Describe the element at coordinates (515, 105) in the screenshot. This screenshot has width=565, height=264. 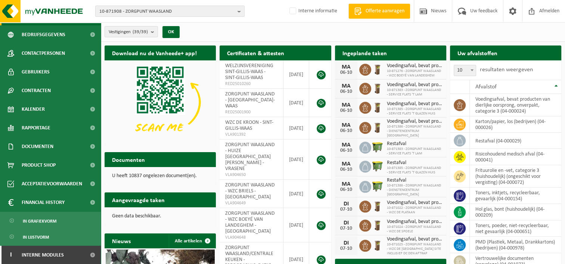
I see `td: voedingsafval, bevat producten van dierlijke oorsprong, onverpakt, categorie 3 (04-000024)` at that location.